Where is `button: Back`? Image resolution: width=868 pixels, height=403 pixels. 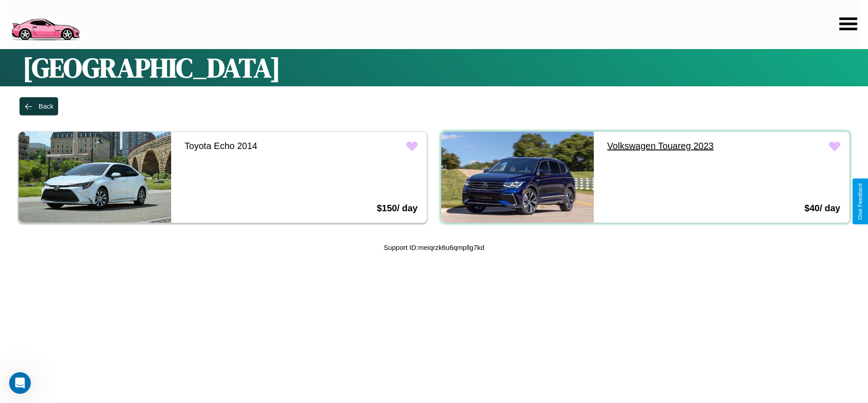
button: Back is located at coordinates (38, 106).